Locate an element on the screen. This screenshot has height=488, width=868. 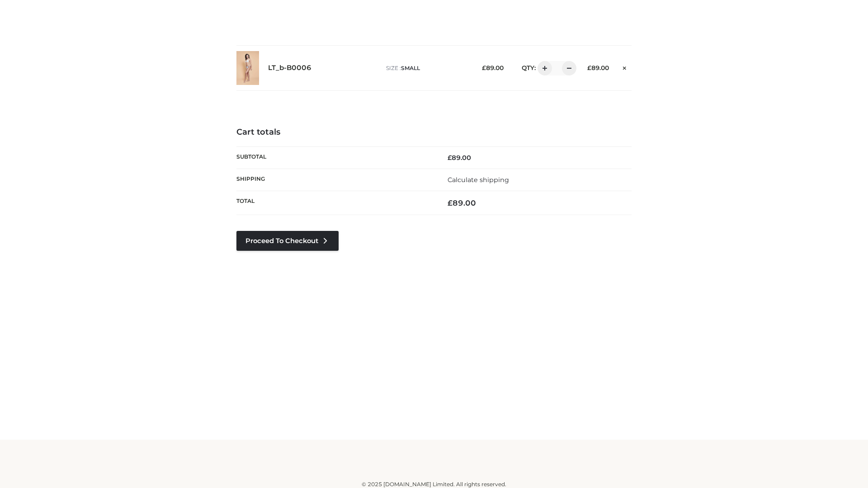
th: Shipping is located at coordinates (335, 180).